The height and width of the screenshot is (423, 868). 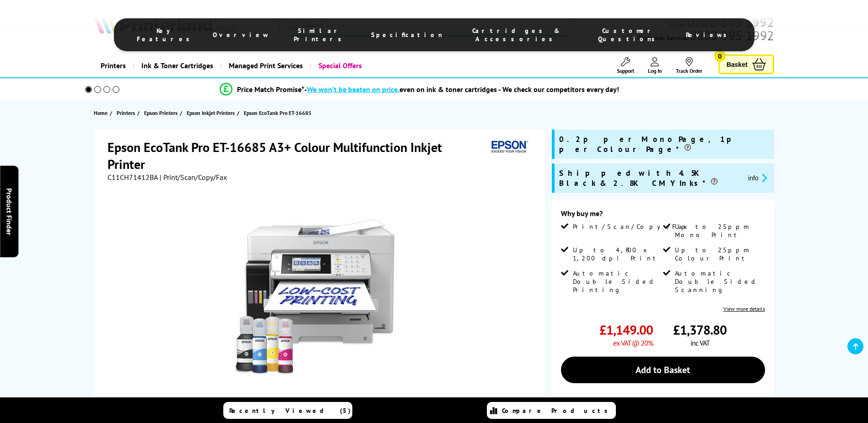 I want to click on a: Recently Viewed (5), so click(x=288, y=410).